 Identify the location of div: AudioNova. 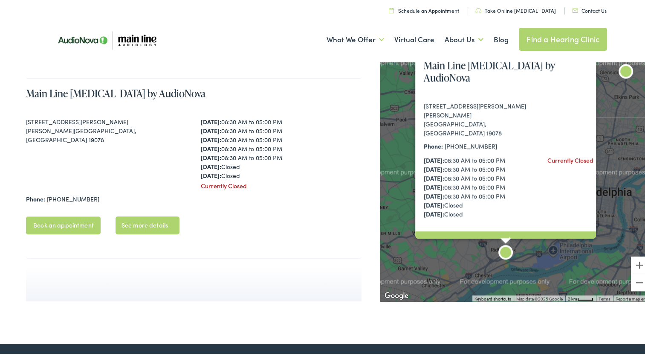
(626, 71).